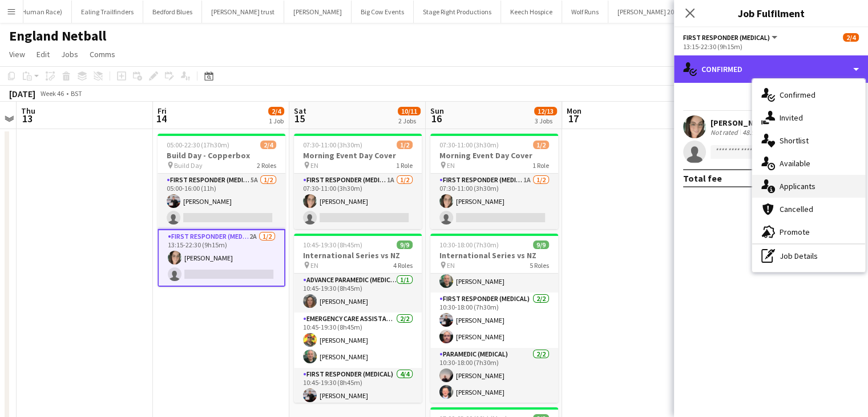 This screenshot has width=868, height=417. What do you see at coordinates (754, 132) in the screenshot?
I see `div: 48.59mi` at bounding box center [754, 132].